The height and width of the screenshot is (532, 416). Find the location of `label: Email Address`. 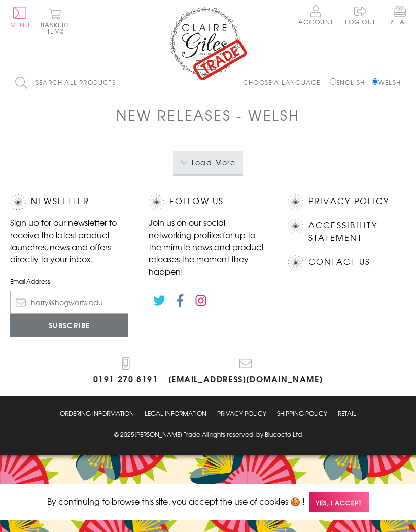

label: Email Address is located at coordinates (69, 281).